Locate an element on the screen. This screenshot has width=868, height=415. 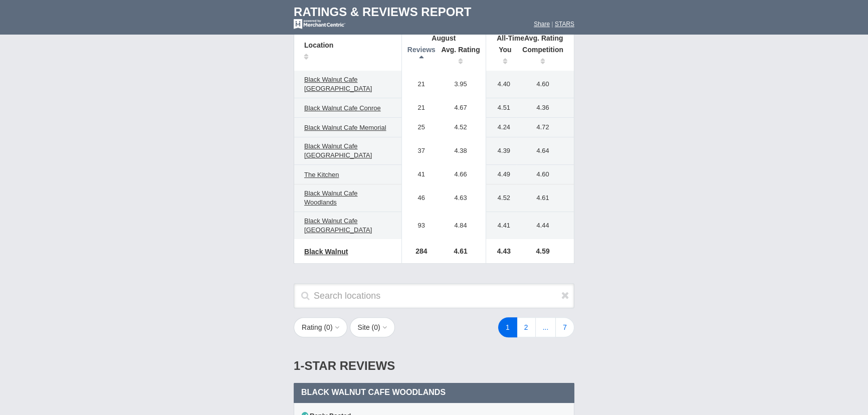
td: 4.43 is located at coordinates (501, 251).